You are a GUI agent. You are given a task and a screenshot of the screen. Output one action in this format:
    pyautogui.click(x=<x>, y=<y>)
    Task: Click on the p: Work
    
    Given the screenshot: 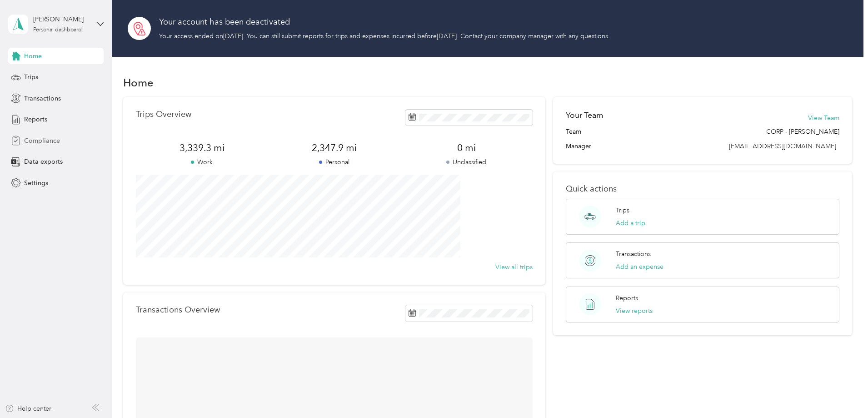 What is the action you would take?
    pyautogui.click(x=202, y=162)
    